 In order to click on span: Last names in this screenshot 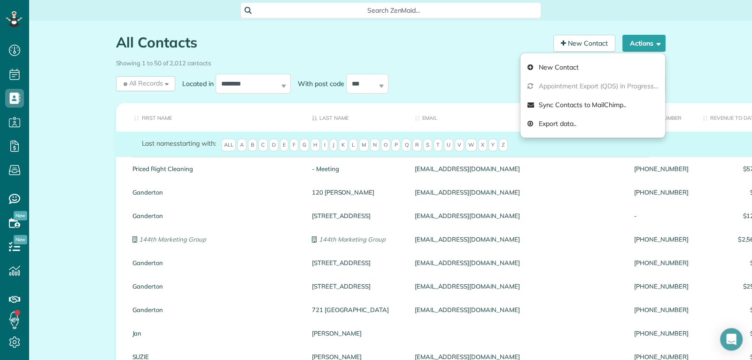, I will do `click(159, 143)`.